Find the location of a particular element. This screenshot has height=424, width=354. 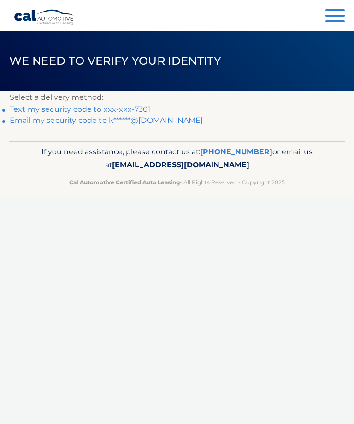

strong: Cal Automotive Certified Auto Leasing is located at coordinates (125, 182).